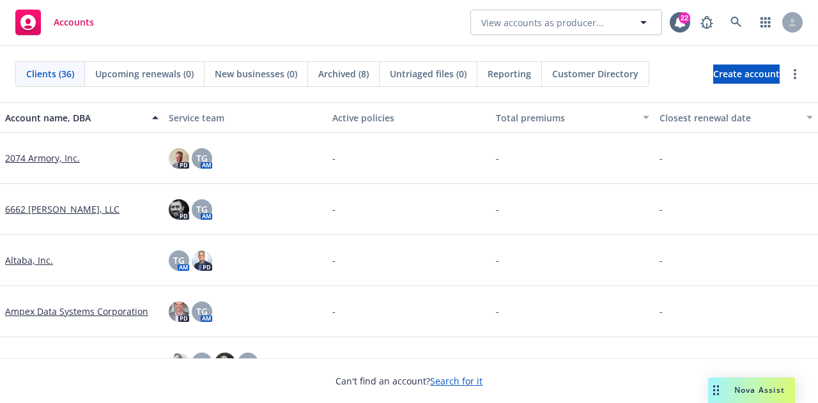 This screenshot has height=403, width=818. I want to click on div: Closest renewal date, so click(729, 118).